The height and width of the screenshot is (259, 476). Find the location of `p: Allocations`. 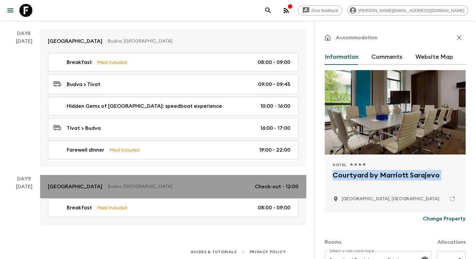

p: Allocations is located at coordinates (452, 242).